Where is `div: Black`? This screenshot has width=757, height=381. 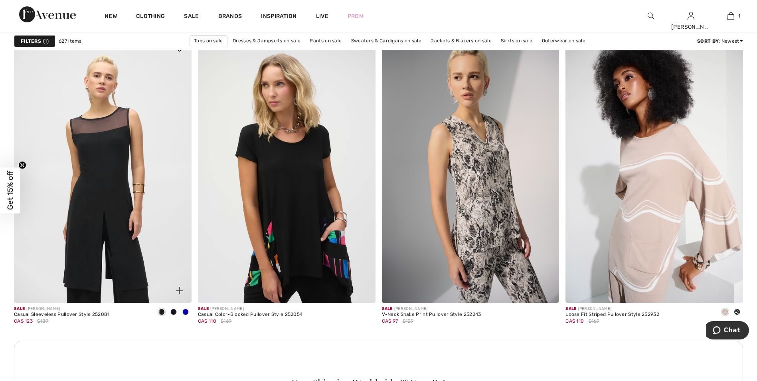 div: Black is located at coordinates (162, 312).